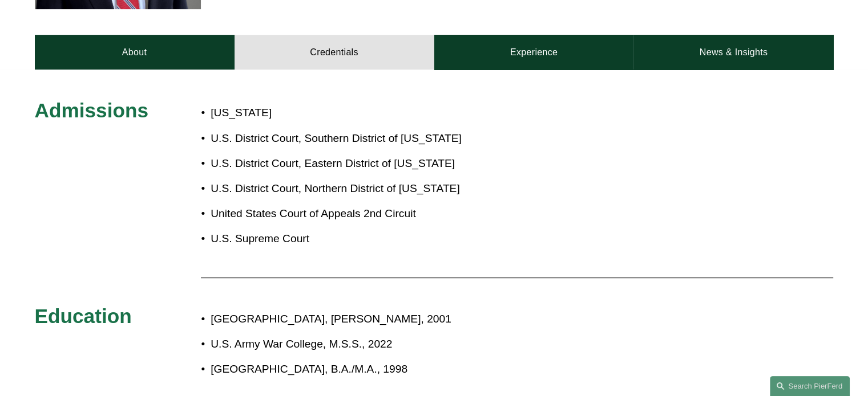 This screenshot has height=396, width=868. Describe the element at coordinates (734, 52) in the screenshot. I see `a: News & Insights` at that location.